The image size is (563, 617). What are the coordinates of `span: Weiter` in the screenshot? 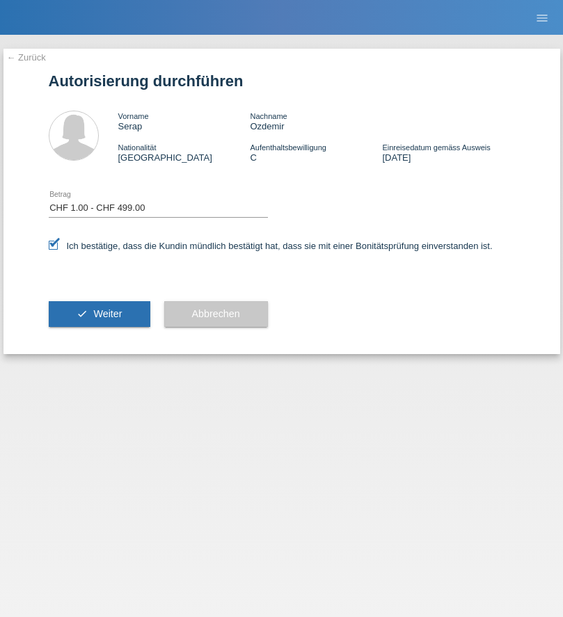 It's located at (107, 314).